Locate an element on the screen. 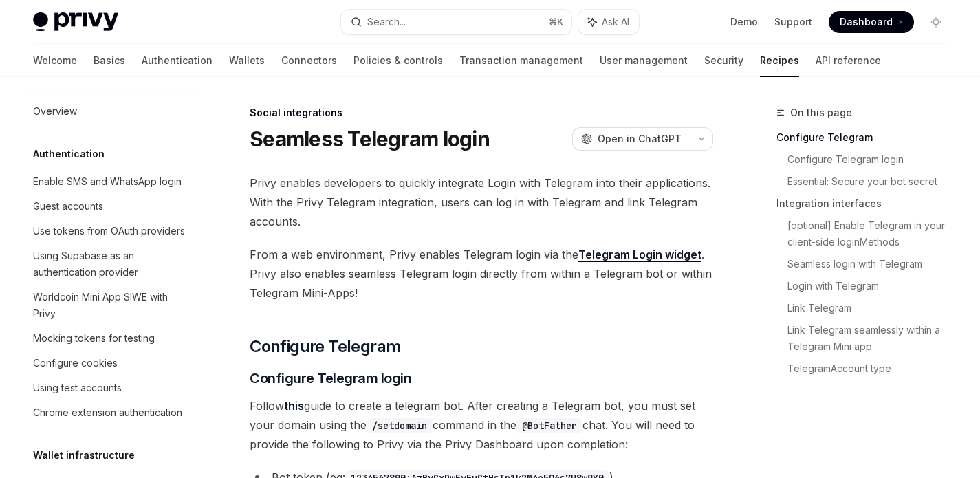 The image size is (980, 478). a: Login with Telegram is located at coordinates (873, 286).